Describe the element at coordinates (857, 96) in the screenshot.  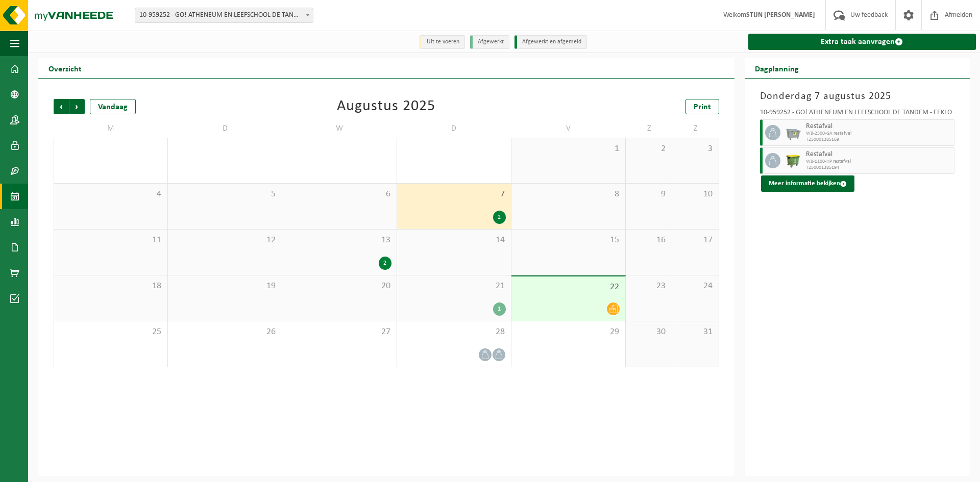
I see `h3: Donderdag 7 augustus 2025` at that location.